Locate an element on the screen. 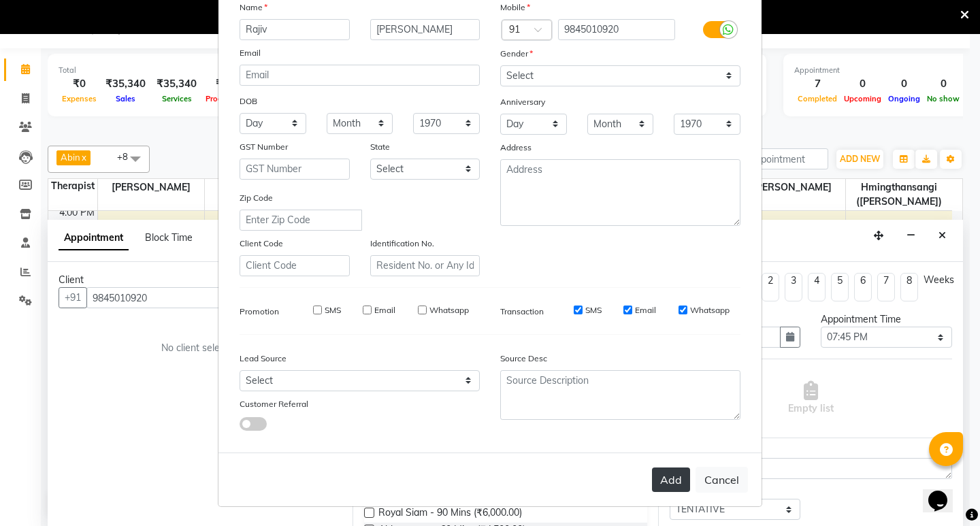 This screenshot has height=526, width=980. input: Client Code is located at coordinates (294, 266).